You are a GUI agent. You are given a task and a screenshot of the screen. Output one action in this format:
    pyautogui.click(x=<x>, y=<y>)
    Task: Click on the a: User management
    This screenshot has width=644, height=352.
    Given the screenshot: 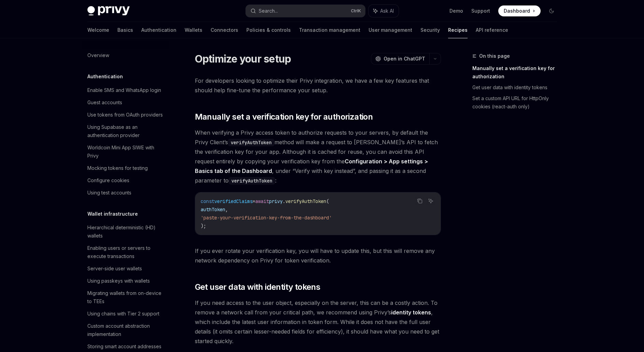 What is the action you would take?
    pyautogui.click(x=391, y=30)
    